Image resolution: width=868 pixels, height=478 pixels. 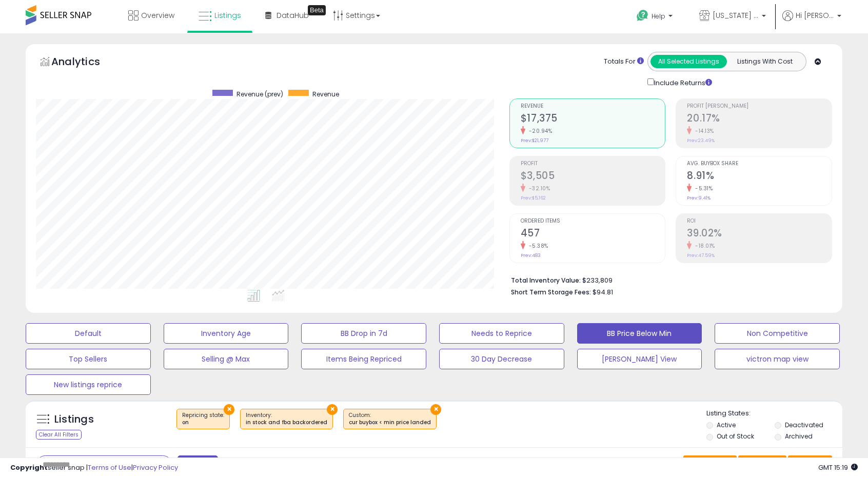 What do you see at coordinates (759, 176) in the screenshot?
I see `h2: 8.91%` at bounding box center [759, 176].